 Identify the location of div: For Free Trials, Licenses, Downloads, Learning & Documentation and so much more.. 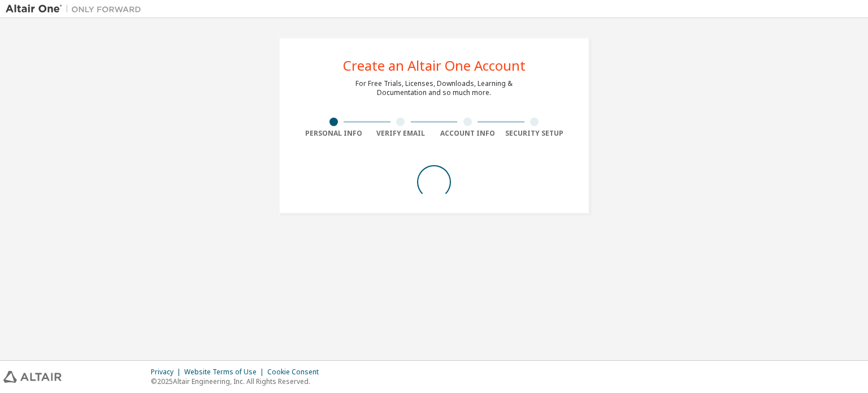
(434, 89).